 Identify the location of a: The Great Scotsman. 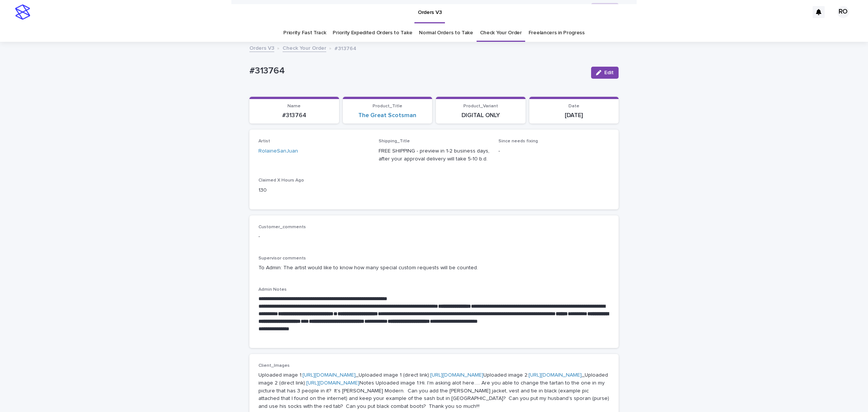
(387, 115).